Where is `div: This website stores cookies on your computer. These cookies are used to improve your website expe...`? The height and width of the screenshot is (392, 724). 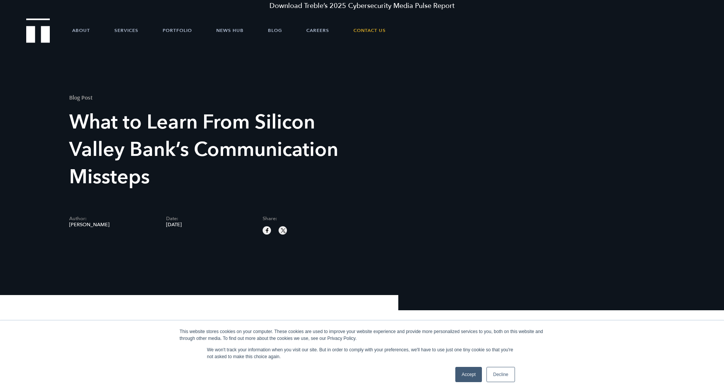
div: This website stores cookies on your computer. These cookies are used to improve your website expe... is located at coordinates (362, 335).